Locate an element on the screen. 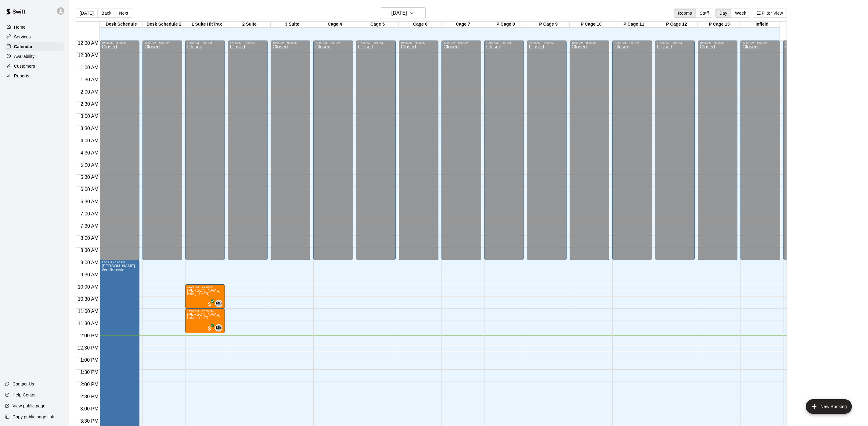  div: Services is located at coordinates (34, 37).